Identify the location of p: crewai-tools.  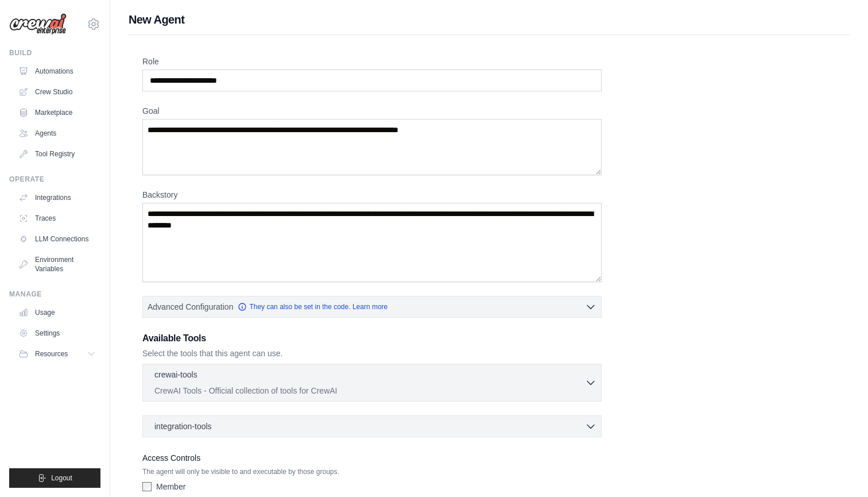
(175, 374).